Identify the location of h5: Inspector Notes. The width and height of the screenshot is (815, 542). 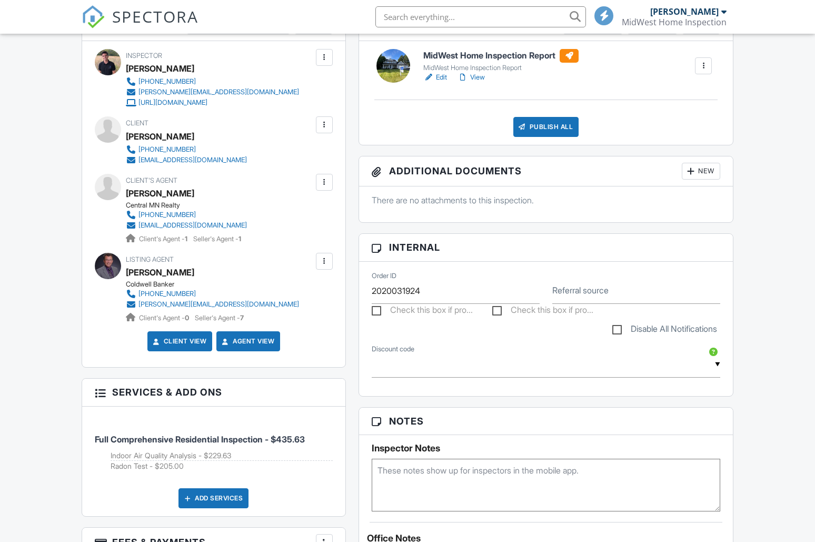
(546, 448).